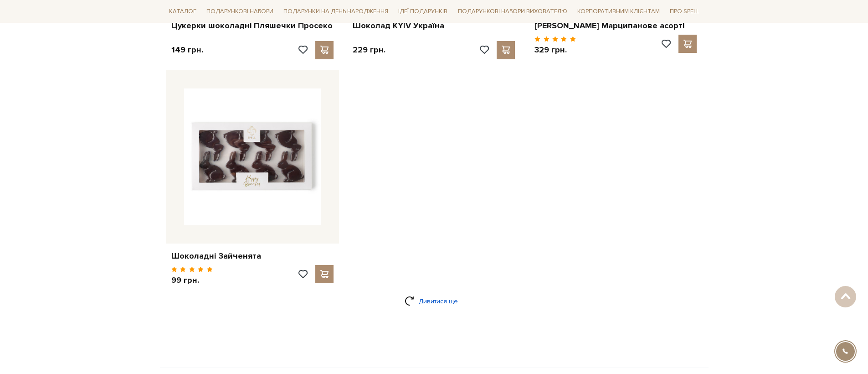 The width and height of the screenshot is (868, 374). Describe the element at coordinates (336, 11) in the screenshot. I see `a: Подарунки на День народження` at that location.